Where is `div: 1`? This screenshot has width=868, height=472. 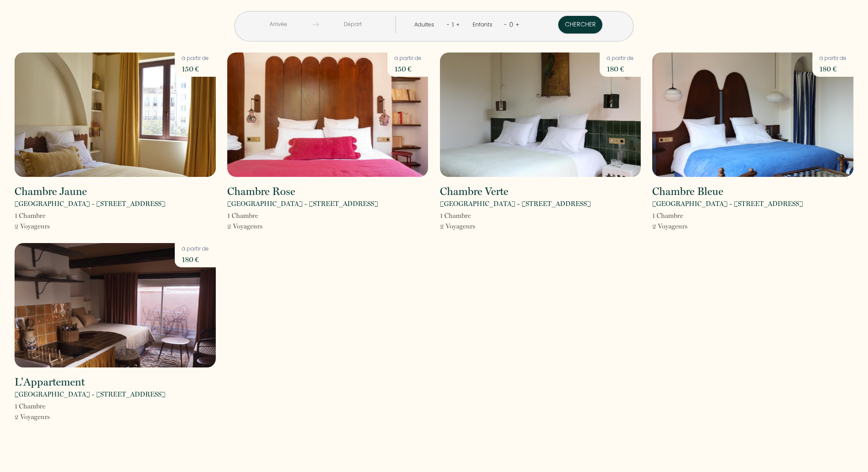
div: 1 is located at coordinates (453, 24).